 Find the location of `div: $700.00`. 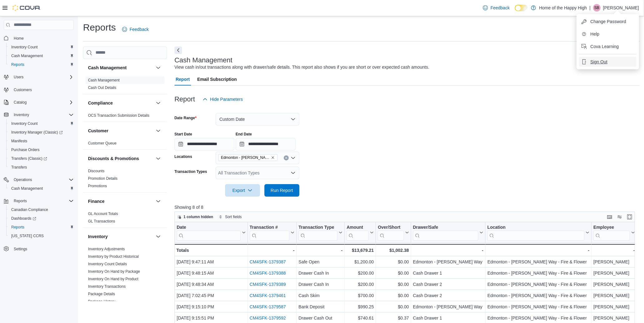

div: $700.00 is located at coordinates (360, 296).